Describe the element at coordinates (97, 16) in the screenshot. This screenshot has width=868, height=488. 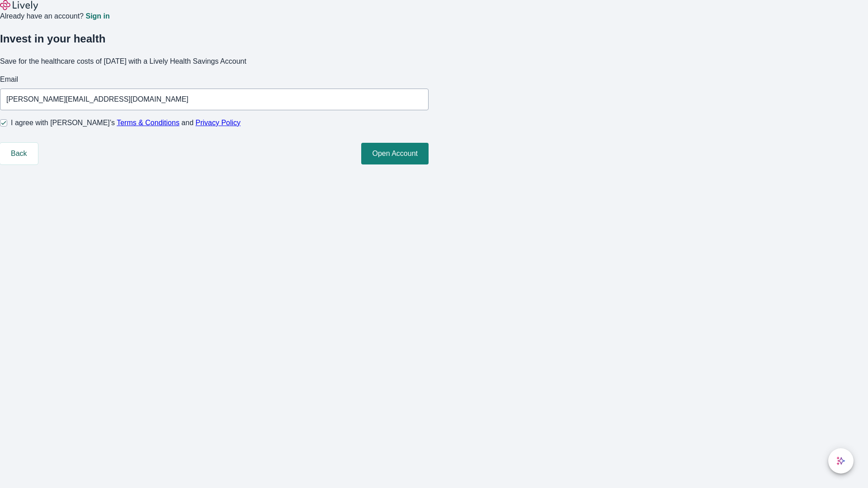
I see `a: Sign in` at that location.